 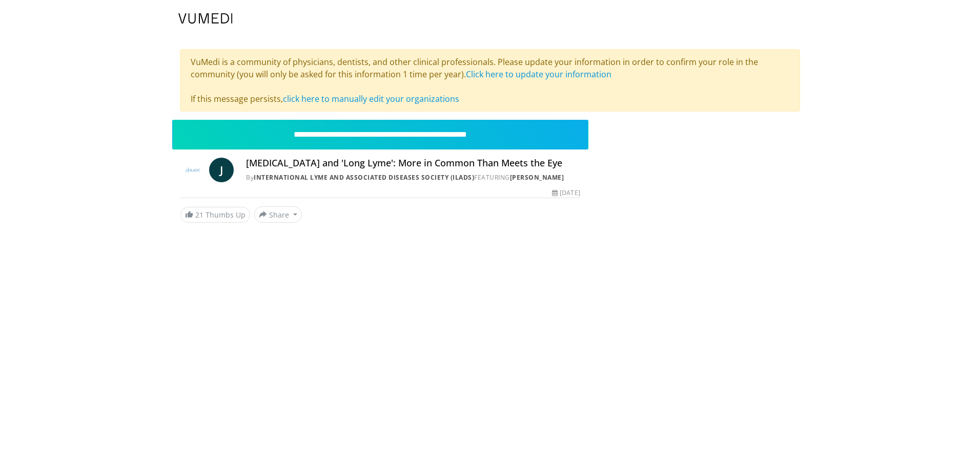 I want to click on button: Share, so click(x=278, y=215).